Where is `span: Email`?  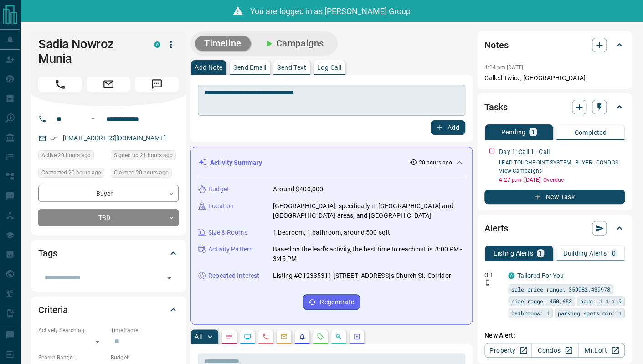
span: Email is located at coordinates (108, 85).